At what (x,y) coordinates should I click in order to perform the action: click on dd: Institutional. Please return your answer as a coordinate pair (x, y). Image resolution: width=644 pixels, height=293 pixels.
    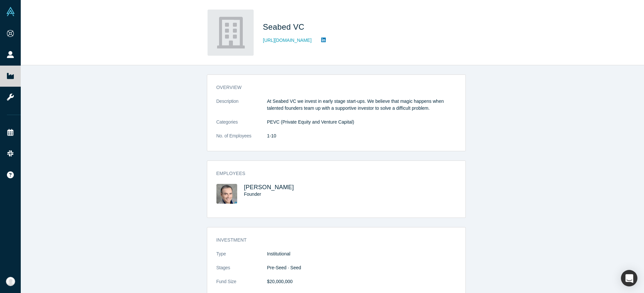
    Looking at the image, I should click on (361, 254).